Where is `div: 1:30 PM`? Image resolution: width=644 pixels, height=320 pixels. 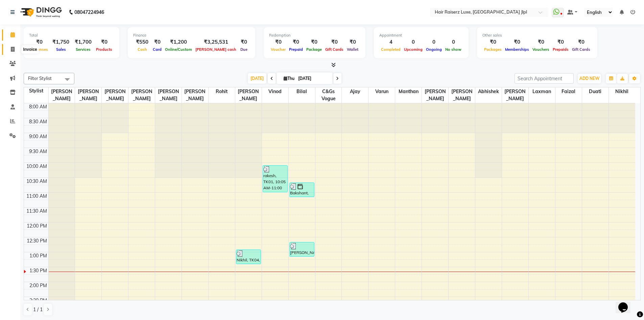
div: 1:30 PM is located at coordinates (38, 271).